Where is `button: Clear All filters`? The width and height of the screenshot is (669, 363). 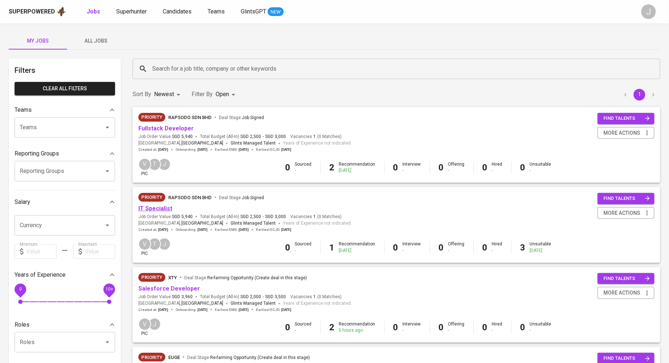 button: Clear All filters is located at coordinates (65, 88).